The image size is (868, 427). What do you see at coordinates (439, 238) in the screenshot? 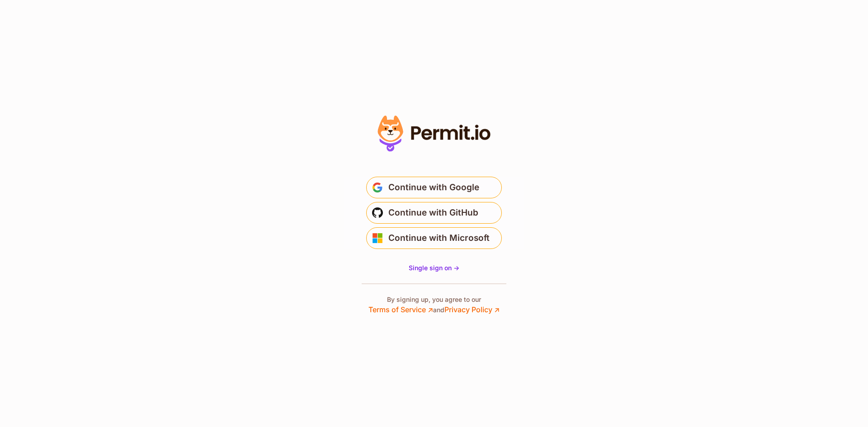
I see `span: Continue with Microsoft` at bounding box center [439, 238].